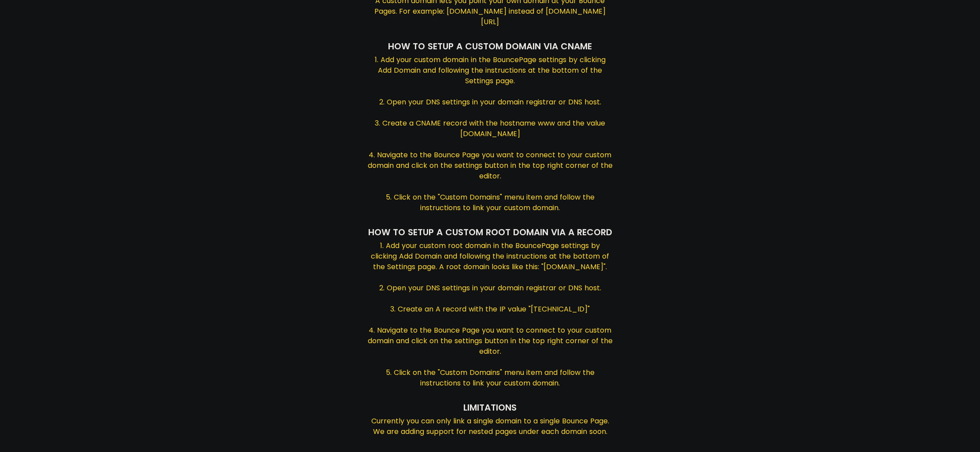 Image resolution: width=980 pixels, height=452 pixels. What do you see at coordinates (490, 428) in the screenshot?
I see `div: Currently you can only link a single domain to a single Bounce Page. We are adding support for ne...` at bounding box center [490, 428].